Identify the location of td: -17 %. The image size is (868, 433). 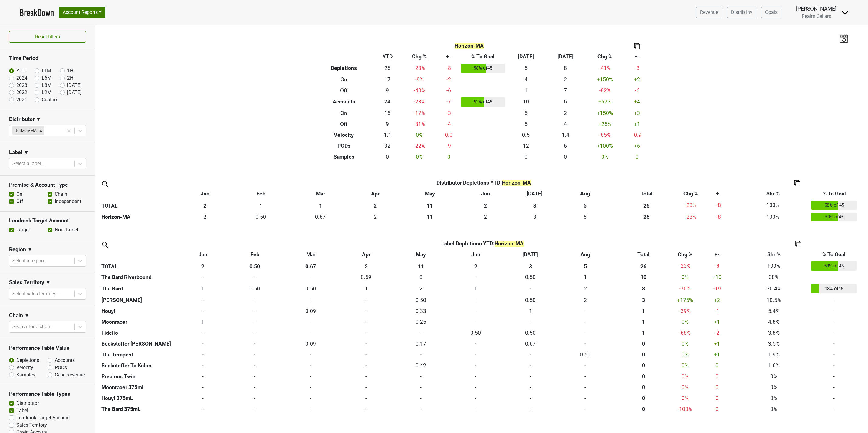
(420, 113).